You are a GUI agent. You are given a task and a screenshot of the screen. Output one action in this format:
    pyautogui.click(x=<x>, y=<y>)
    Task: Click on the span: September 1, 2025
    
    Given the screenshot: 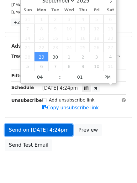 What is the action you would take?
    pyautogui.click(x=41, y=19)
    